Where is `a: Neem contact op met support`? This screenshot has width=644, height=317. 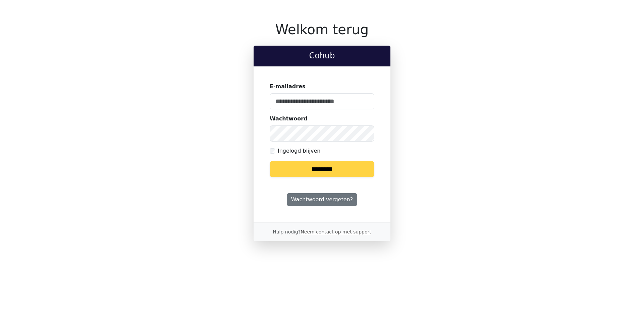 a: Neem contact op met support is located at coordinates (336, 231).